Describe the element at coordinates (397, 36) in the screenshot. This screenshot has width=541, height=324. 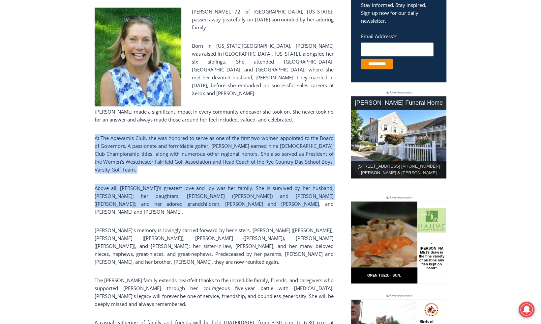
I see `label: Email Address` at that location.